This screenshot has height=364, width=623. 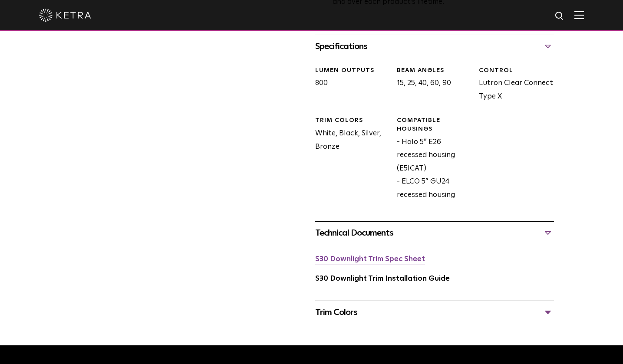 What do you see at coordinates (434, 233) in the screenshot?
I see `div: Technical Documents` at bounding box center [434, 233].